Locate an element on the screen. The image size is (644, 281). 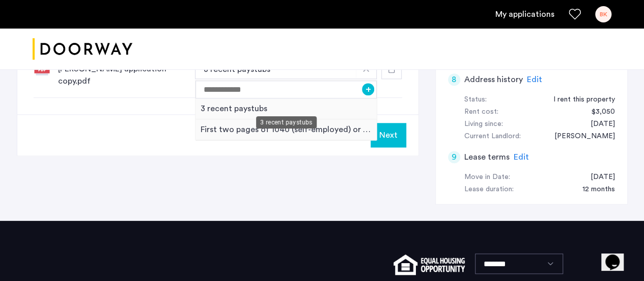
div: BK is located at coordinates (603, 15).